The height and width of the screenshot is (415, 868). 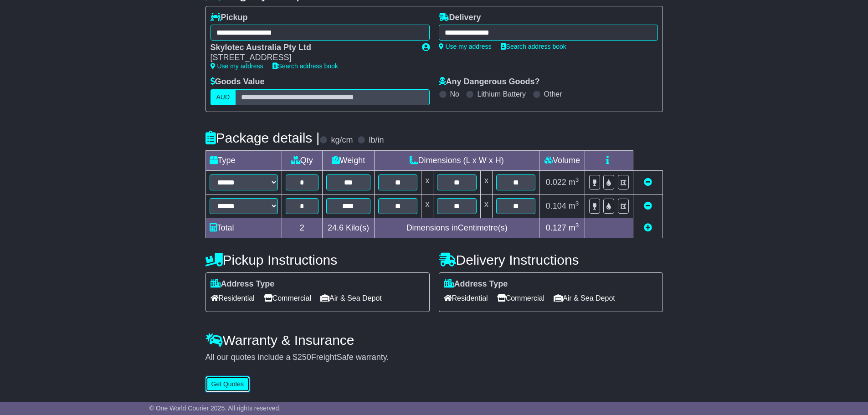 I want to click on td: 2, so click(x=302, y=228).